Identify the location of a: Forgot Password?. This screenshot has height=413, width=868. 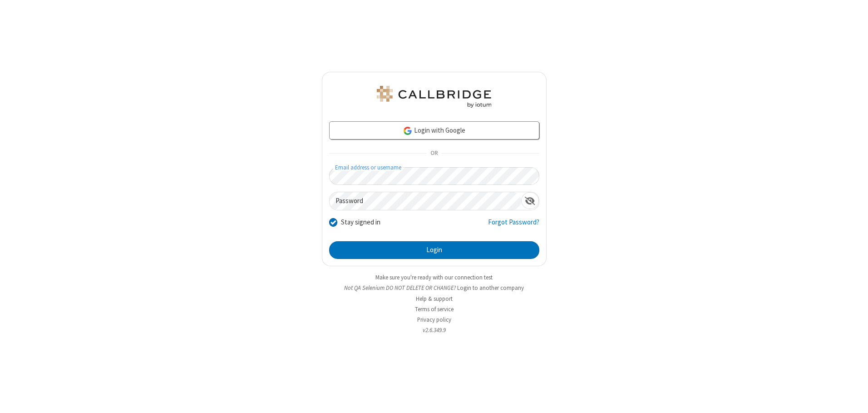
(513, 225).